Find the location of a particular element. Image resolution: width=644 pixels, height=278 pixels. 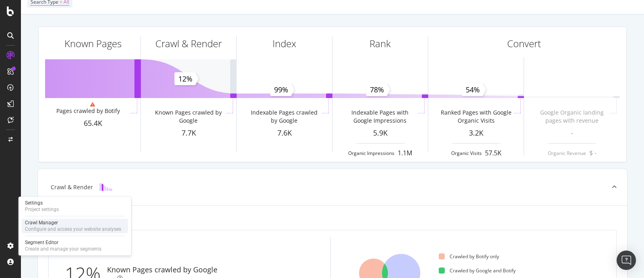

div: Configure and access your website analyses is located at coordinates (73, 229).